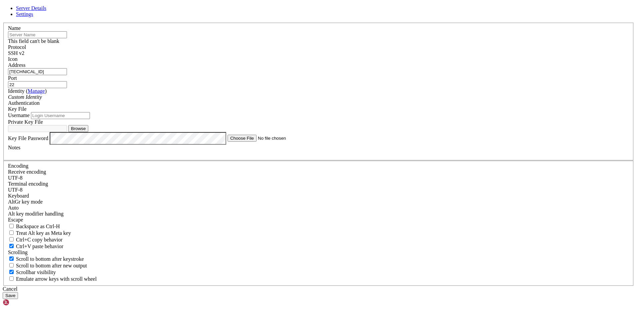  I want to click on input: Backspace as Ctrl-H, so click(11, 226).